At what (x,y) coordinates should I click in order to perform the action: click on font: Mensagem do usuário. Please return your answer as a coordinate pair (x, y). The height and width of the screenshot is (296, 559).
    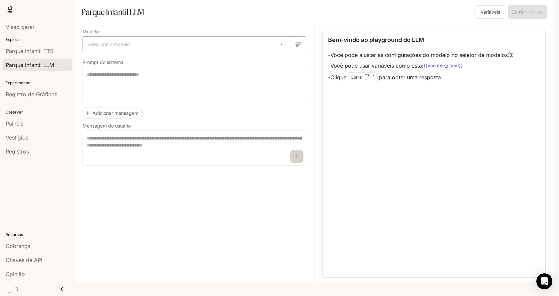
    Looking at the image, I should click on (107, 126).